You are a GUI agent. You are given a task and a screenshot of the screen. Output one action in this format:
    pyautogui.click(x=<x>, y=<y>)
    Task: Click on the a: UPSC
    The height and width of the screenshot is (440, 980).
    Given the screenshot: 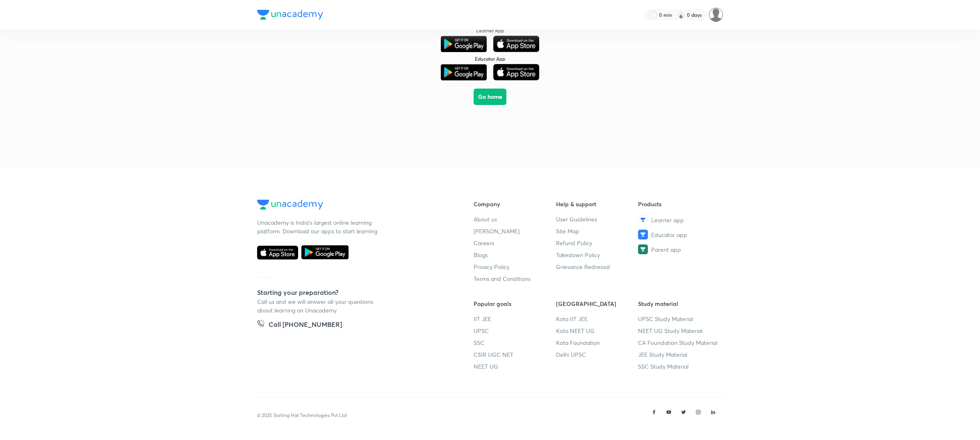 What is the action you would take?
    pyautogui.click(x=515, y=331)
    